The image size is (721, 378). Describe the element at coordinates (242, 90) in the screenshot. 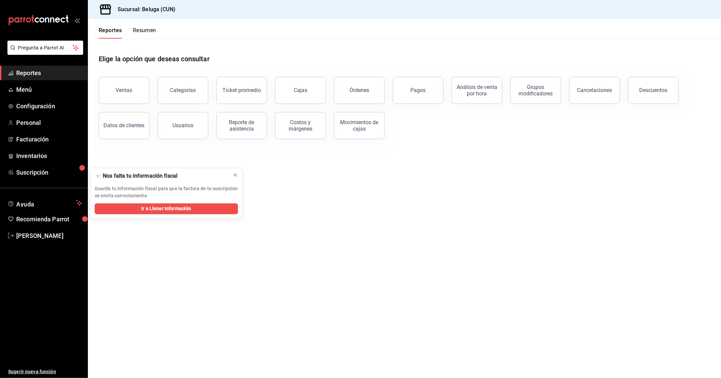

I see `button: Ticket promedio` at that location.